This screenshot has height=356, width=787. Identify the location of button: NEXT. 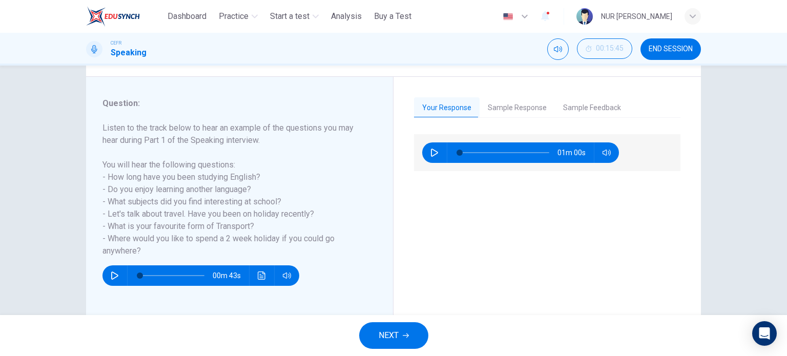
(393, 336).